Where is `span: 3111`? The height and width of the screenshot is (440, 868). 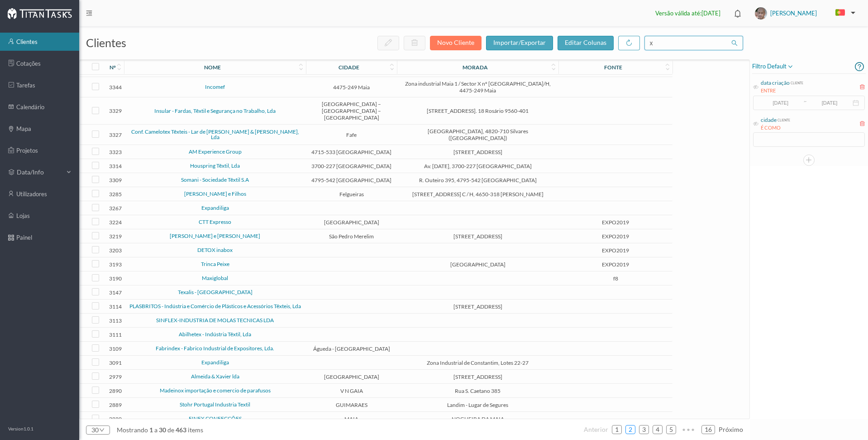
span: 3111 is located at coordinates (115, 334).